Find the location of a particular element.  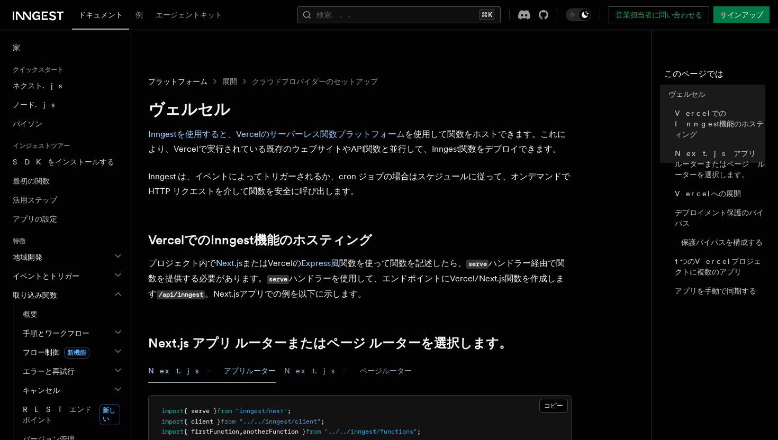

font: 家 is located at coordinates (16, 48).